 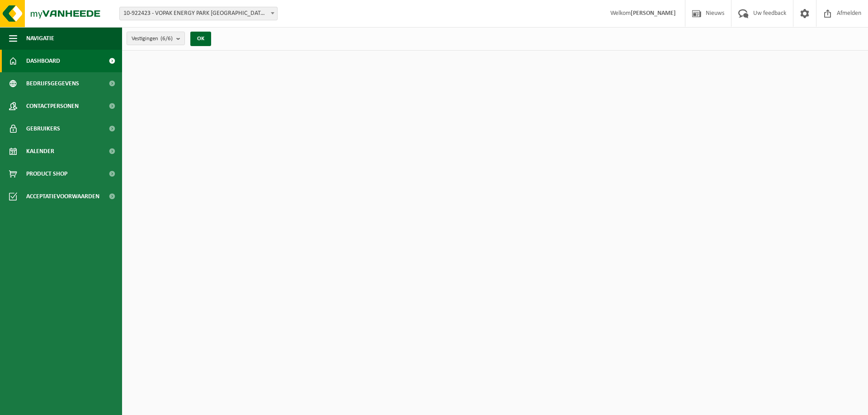 I want to click on span: Kalender, so click(x=40, y=151).